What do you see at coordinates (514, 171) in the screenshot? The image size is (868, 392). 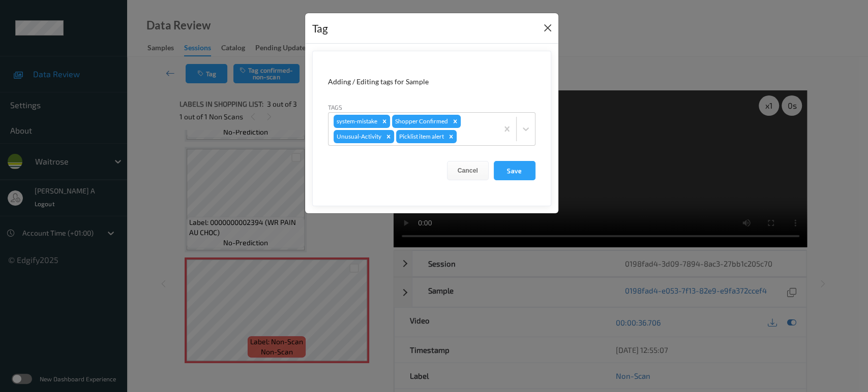 I see `button: Save` at bounding box center [514, 171].